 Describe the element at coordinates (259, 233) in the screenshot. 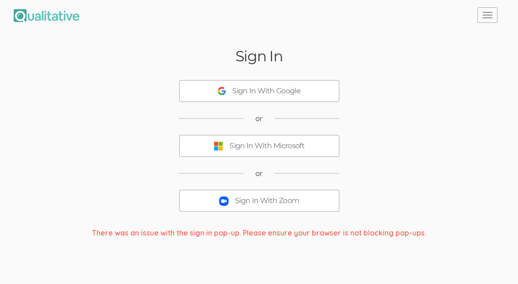

I see `div: There was an issue with the sign in pop-up. Please ensure your browser is not blocking pop-ups.` at that location.